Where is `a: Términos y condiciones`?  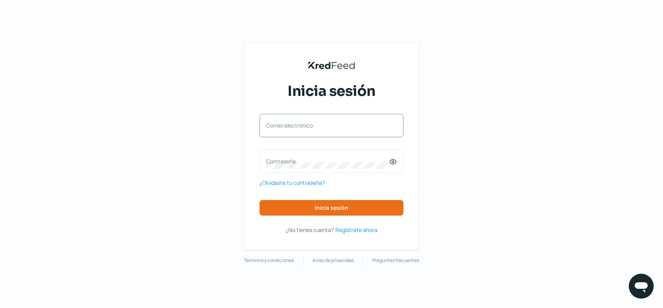
a: Términos y condiciones is located at coordinates (269, 260).